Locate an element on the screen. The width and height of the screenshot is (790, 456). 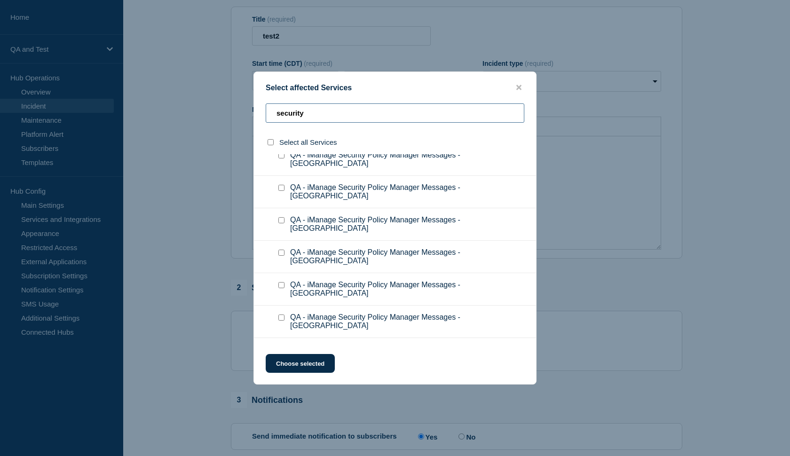
input: select all checkbox is located at coordinates (270, 142).